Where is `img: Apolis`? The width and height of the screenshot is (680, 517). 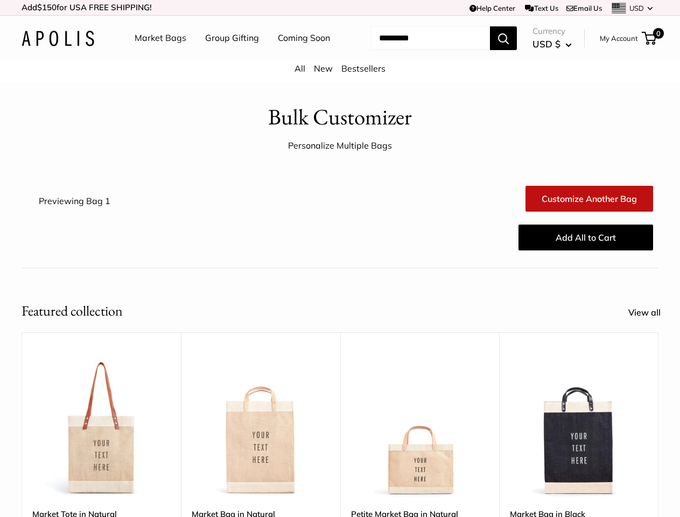
img: Apolis is located at coordinates (58, 38).